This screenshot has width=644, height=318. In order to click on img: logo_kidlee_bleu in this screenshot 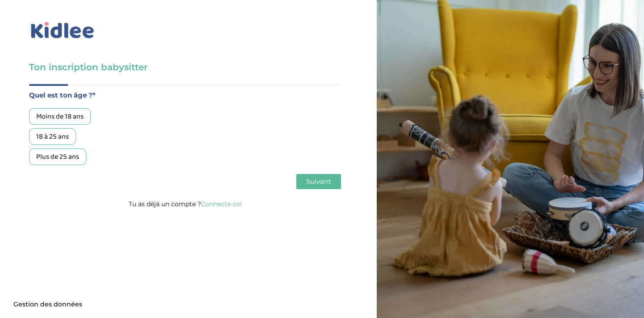, I will do `click(63, 30)`.